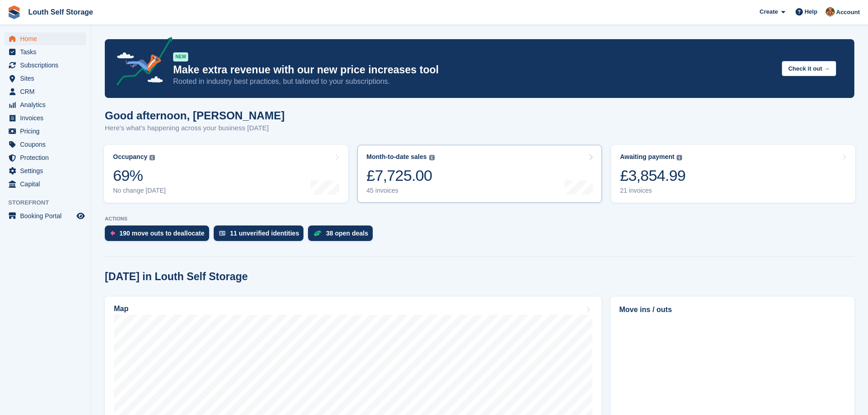 The height and width of the screenshot is (415, 868). What do you see at coordinates (47, 118) in the screenshot?
I see `span: Invoices` at bounding box center [47, 118].